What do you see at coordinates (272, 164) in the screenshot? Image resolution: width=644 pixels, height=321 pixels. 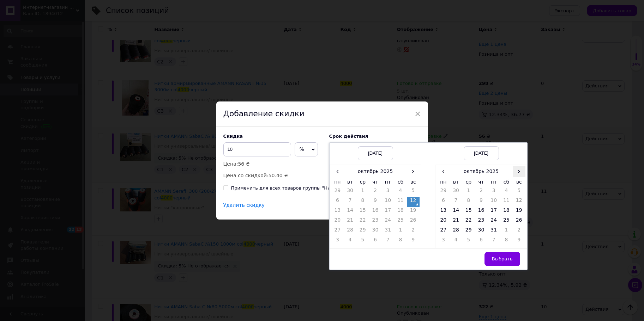 I see `p: Цена:` at bounding box center [272, 164].